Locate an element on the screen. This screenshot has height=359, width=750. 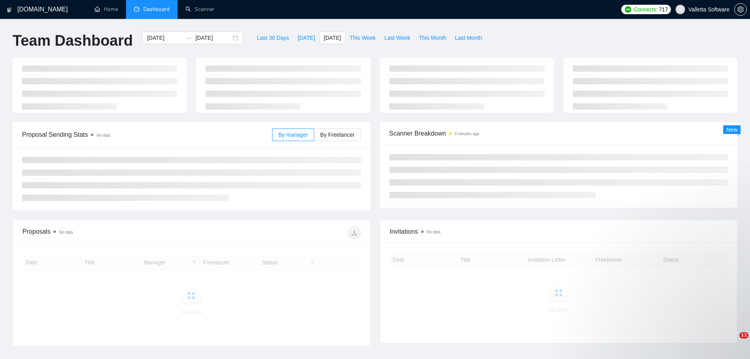
a: setting is located at coordinates (741, 9).